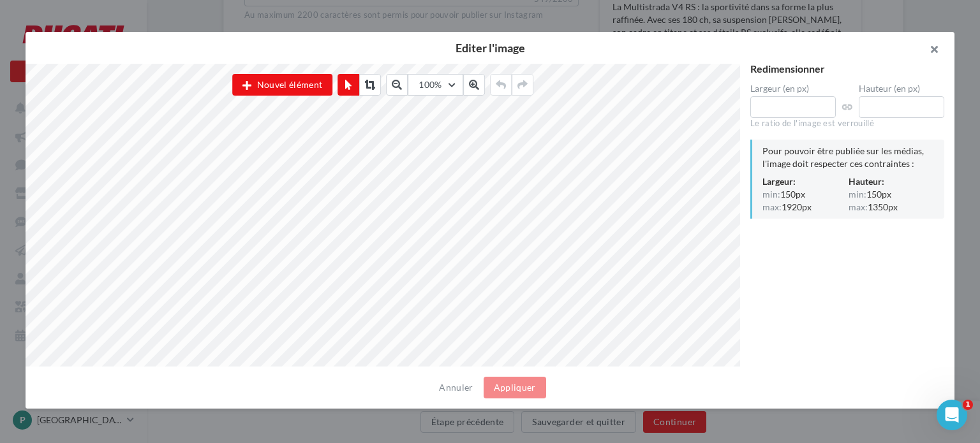 This screenshot has width=980, height=443. Describe the element at coordinates (805, 207) in the screenshot. I see `div: 1920px` at that location.